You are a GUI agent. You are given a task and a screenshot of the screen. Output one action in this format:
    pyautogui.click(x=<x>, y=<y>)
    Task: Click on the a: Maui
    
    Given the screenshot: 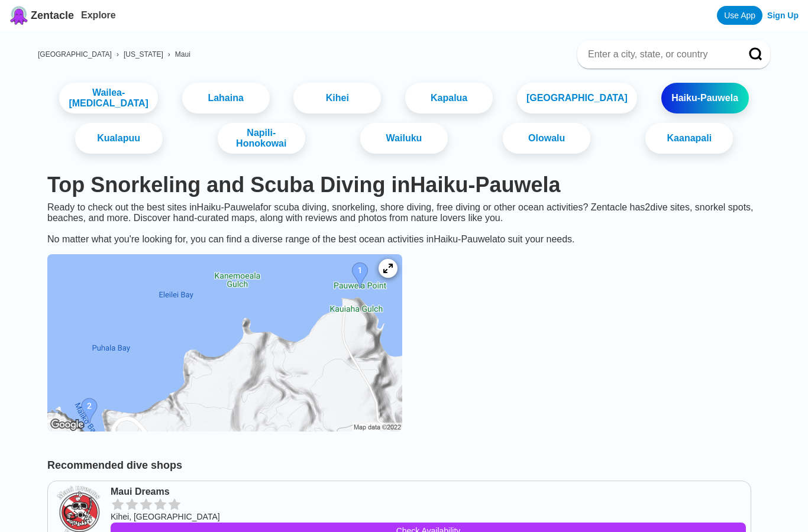 What is the action you would take?
    pyautogui.click(x=183, y=54)
    